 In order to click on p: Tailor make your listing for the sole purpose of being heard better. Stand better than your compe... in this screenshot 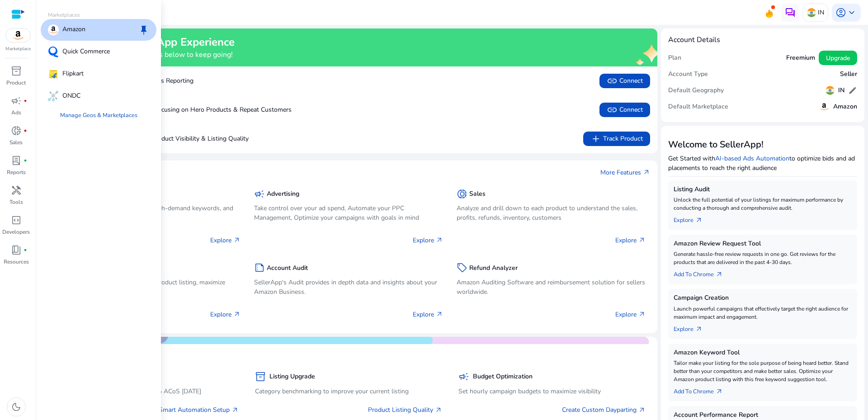, I will do `click(763, 371)`.